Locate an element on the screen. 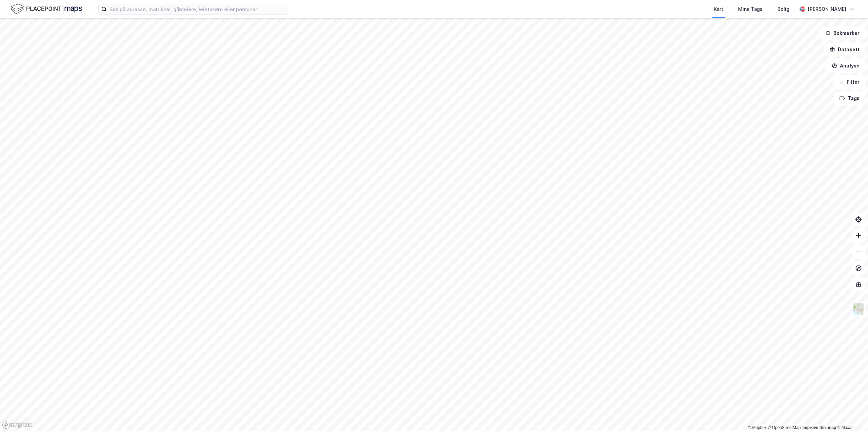  button: Analyse is located at coordinates (846, 66).